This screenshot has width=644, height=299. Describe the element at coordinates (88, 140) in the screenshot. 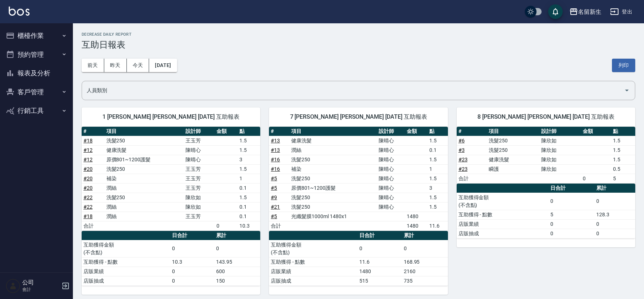

I see `a: #18` at that location.